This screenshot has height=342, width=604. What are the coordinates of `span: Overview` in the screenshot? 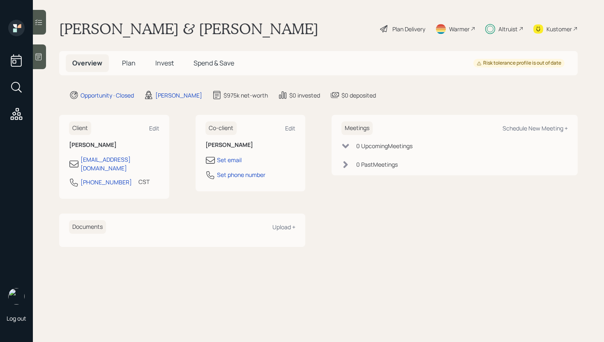 It's located at (87, 63).